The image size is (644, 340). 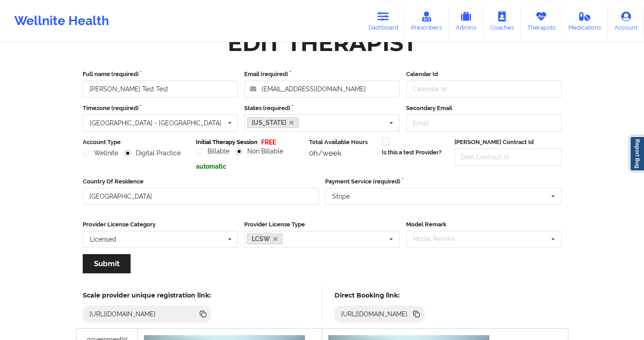 What do you see at coordinates (341, 196) in the screenshot?
I see `div: Stripe` at bounding box center [341, 196].